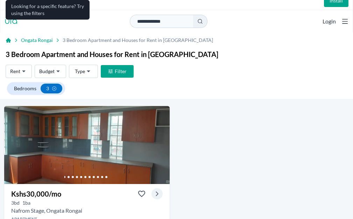 The image size is (353, 219). I want to click on span: Rent, so click(15, 71).